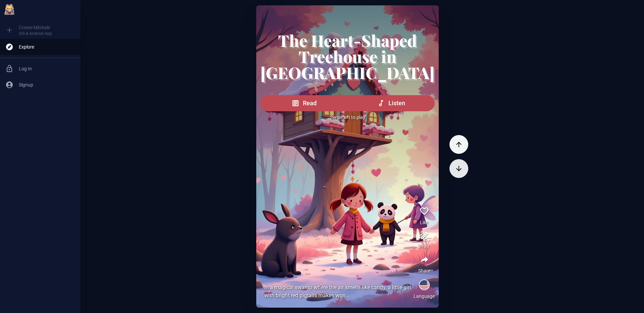 The image size is (644, 313). What do you see at coordinates (424, 271) in the screenshot?
I see `p: Share` at bounding box center [424, 271].